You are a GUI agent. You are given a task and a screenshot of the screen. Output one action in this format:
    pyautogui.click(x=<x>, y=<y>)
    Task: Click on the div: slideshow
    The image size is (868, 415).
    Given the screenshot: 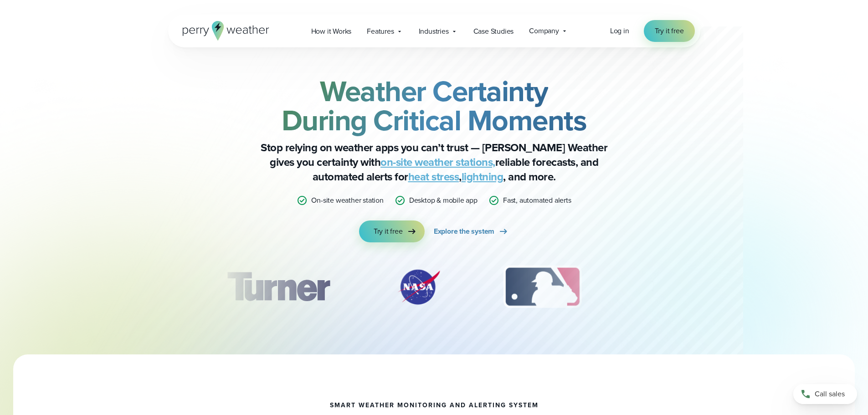 What is the action you would take?
    pyautogui.click(x=434, y=289)
    